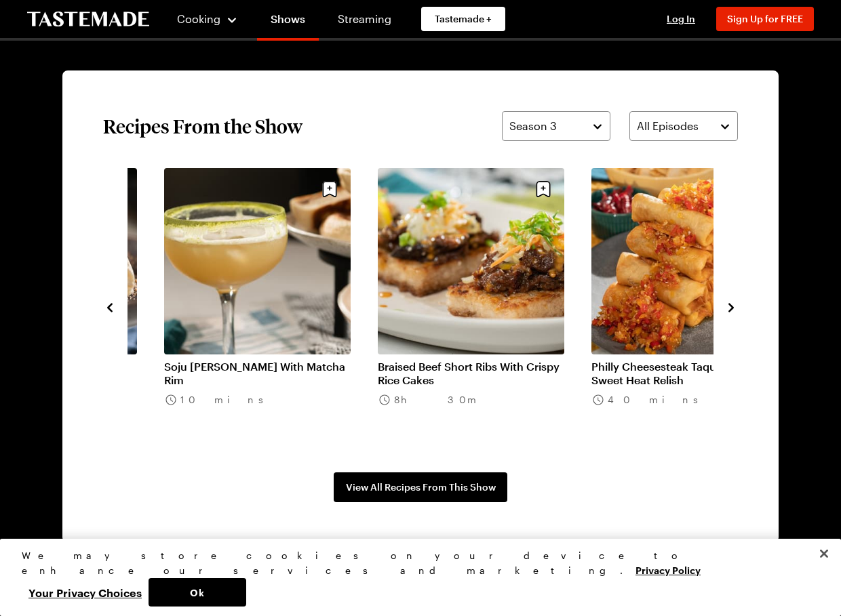 The image size is (841, 616). Describe the element at coordinates (667, 126) in the screenshot. I see `span: All Episodes` at that location.